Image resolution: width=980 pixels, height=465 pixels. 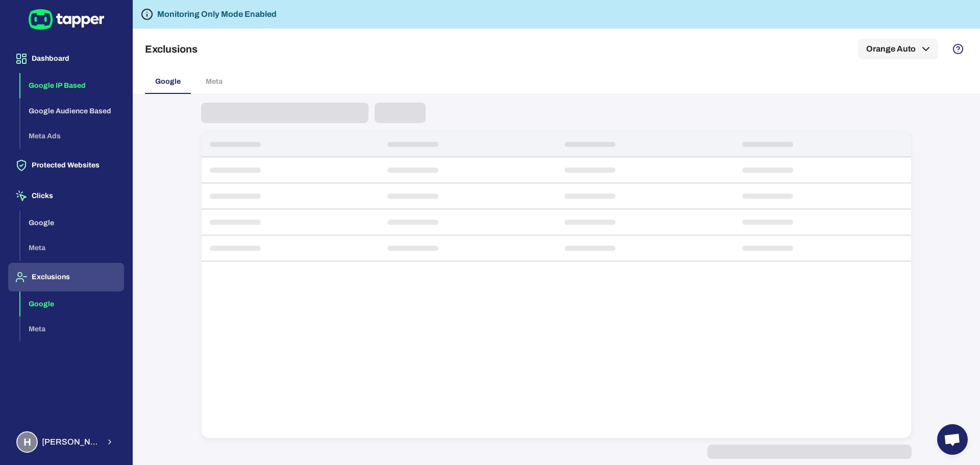 What do you see at coordinates (72, 85) in the screenshot?
I see `a: Google IP Based` at bounding box center [72, 85].